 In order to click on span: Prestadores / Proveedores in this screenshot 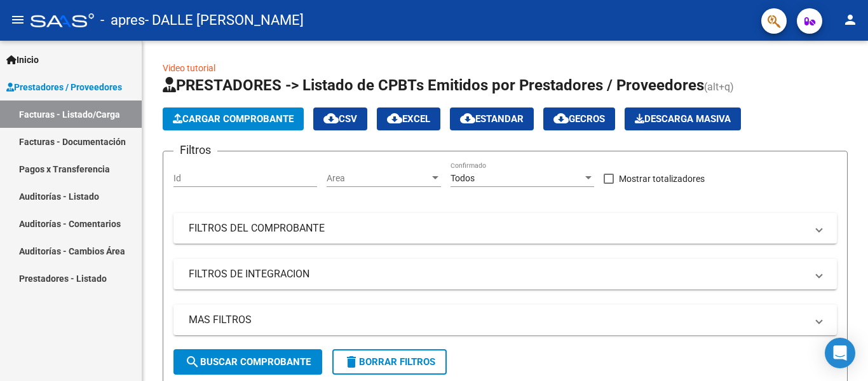, I will do `click(64, 87)`.